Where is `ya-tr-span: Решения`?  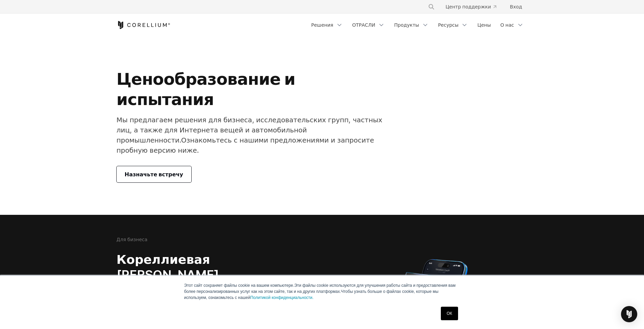
ya-tr-span: Решения is located at coordinates (322, 25).